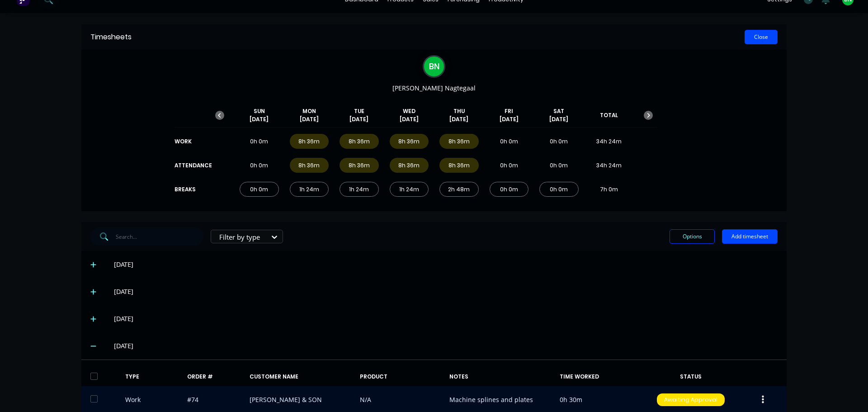 This screenshot has width=868, height=412. What do you see at coordinates (359, 111) in the screenshot?
I see `span: TUE` at bounding box center [359, 111].